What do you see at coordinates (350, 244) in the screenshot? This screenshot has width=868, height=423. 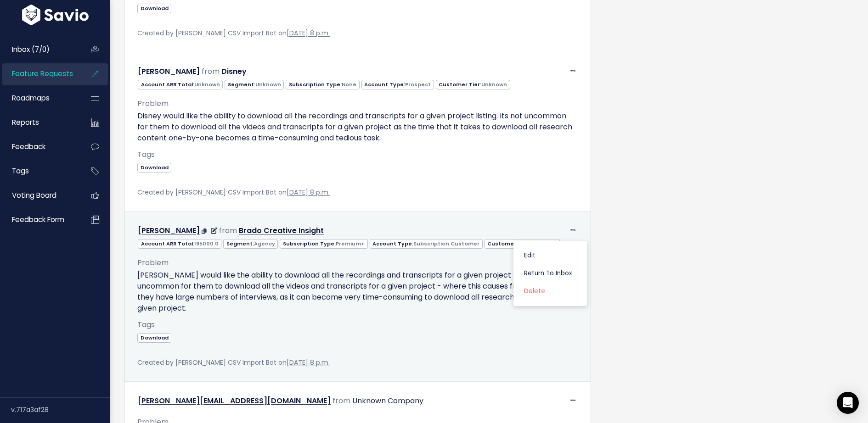 I see `span: Premium+` at bounding box center [350, 244].